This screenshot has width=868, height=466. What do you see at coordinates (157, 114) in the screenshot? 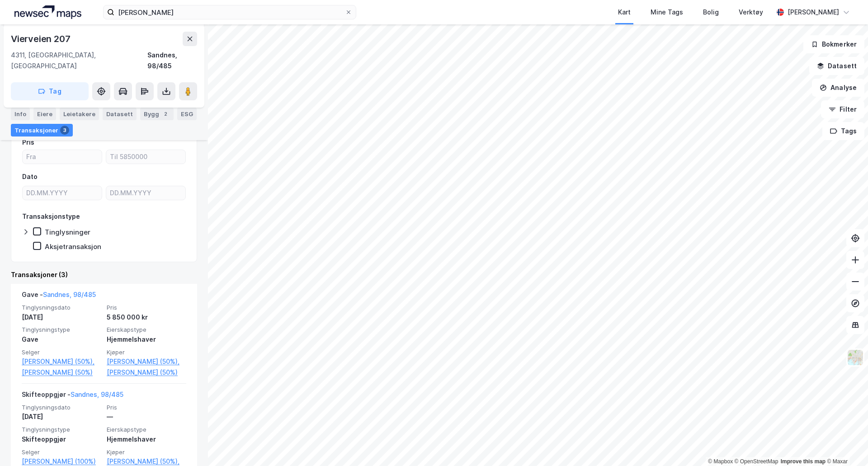
I see `div: Bygg` at bounding box center [157, 114].